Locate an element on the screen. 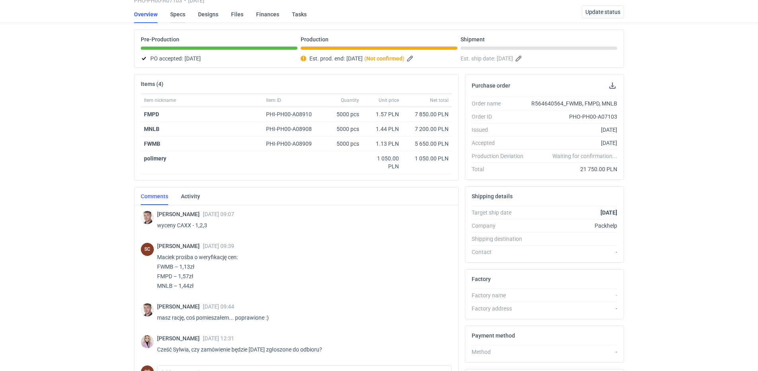 Image resolution: width=758 pixels, height=371 pixels. div: Method is located at coordinates (501, 352).